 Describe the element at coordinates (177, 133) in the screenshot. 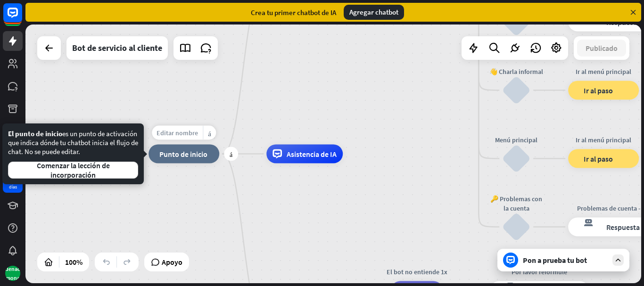

I see `font: Editar nombre` at that location.